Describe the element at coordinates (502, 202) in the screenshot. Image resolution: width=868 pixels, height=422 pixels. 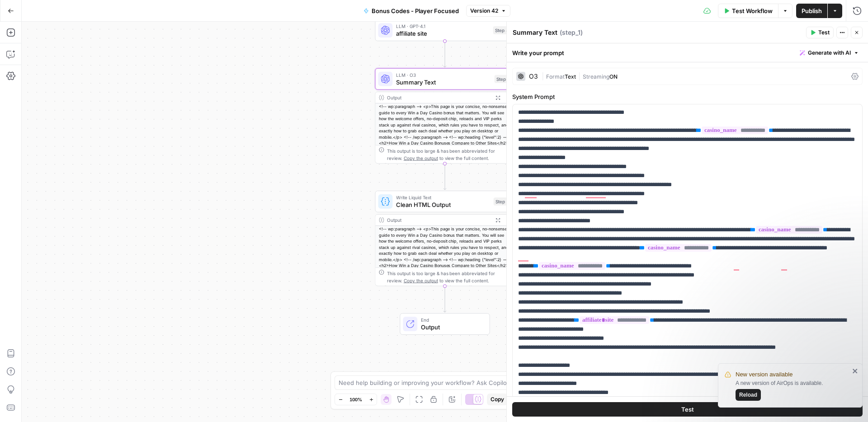
I see `div: Step 3` at that location.